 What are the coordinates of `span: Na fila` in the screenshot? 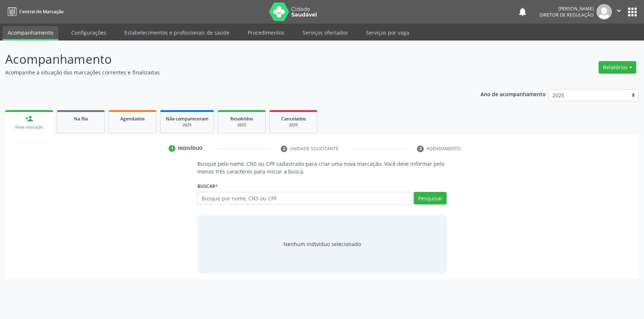 It's located at (81, 119).